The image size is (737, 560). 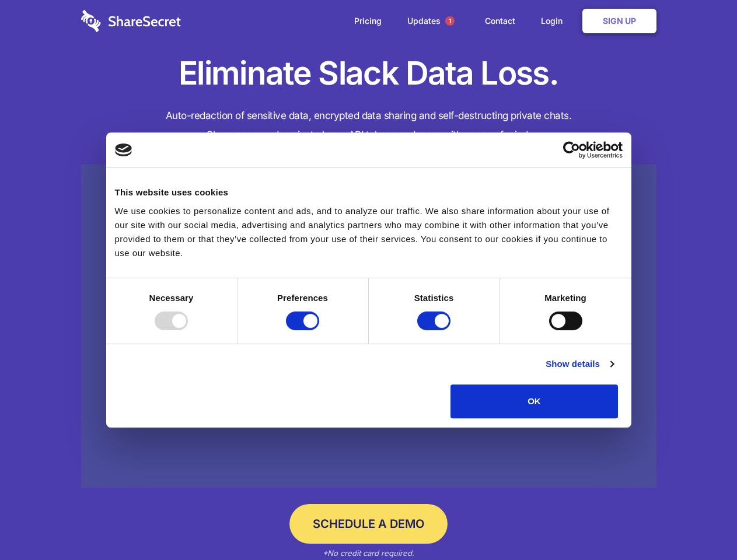 I want to click on a: Contact, so click(x=500, y=21).